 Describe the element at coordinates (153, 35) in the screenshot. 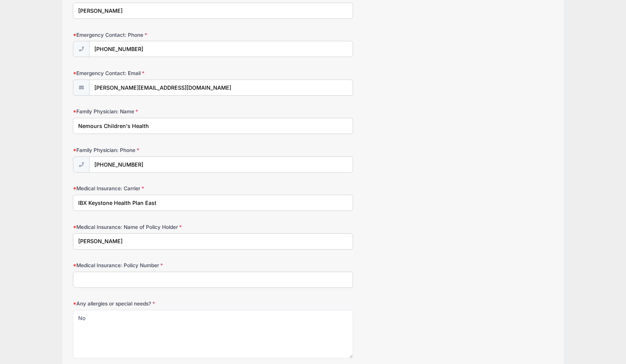

I see `label: Emergency Contact: Phone` at that location.